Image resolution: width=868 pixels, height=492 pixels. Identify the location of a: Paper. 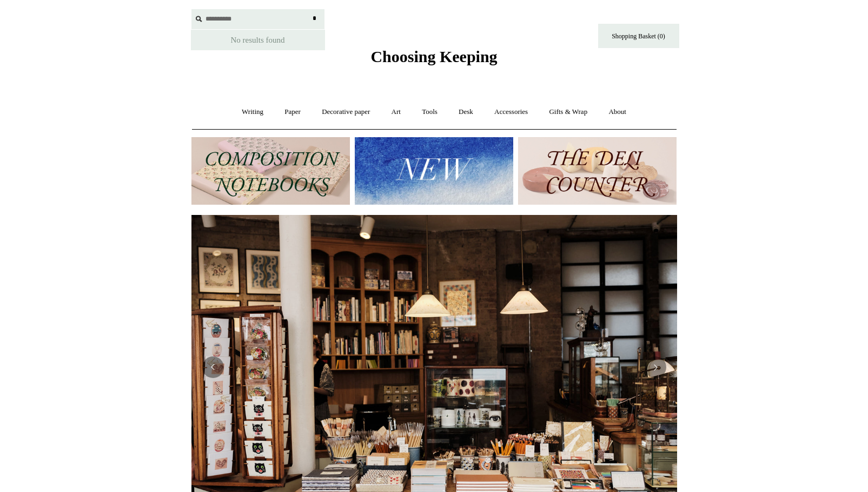
(293, 112).